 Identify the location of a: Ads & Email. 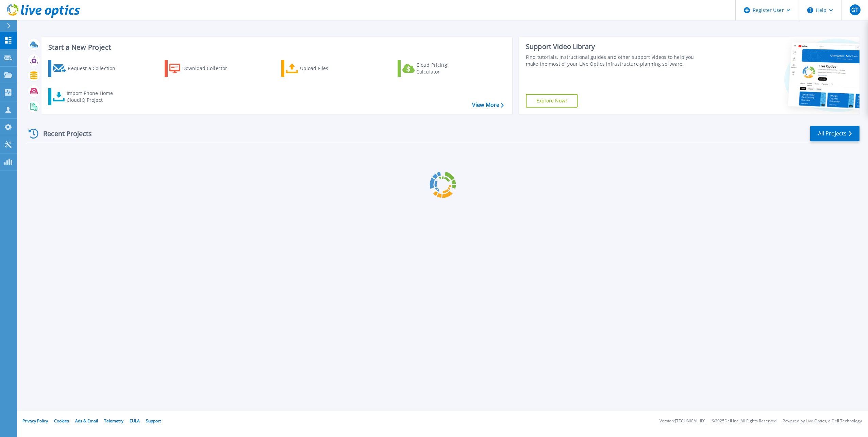
(87, 421).